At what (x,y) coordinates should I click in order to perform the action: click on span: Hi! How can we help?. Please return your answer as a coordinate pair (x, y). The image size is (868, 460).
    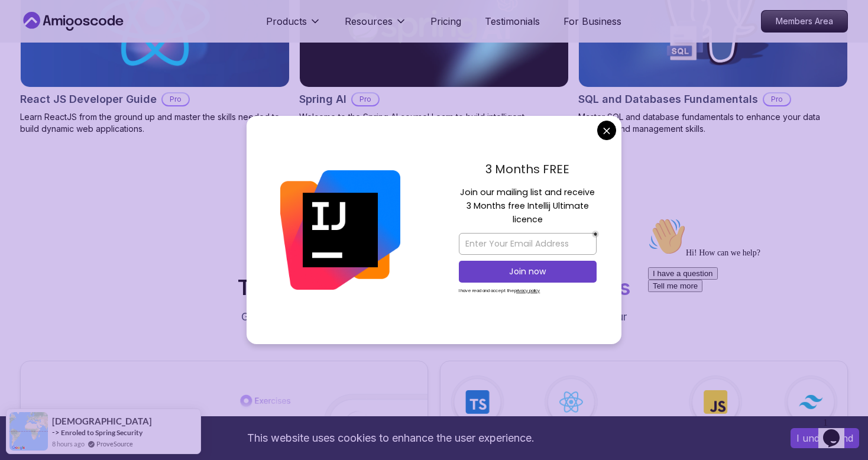
    Looking at the image, I should click on (61, 40).